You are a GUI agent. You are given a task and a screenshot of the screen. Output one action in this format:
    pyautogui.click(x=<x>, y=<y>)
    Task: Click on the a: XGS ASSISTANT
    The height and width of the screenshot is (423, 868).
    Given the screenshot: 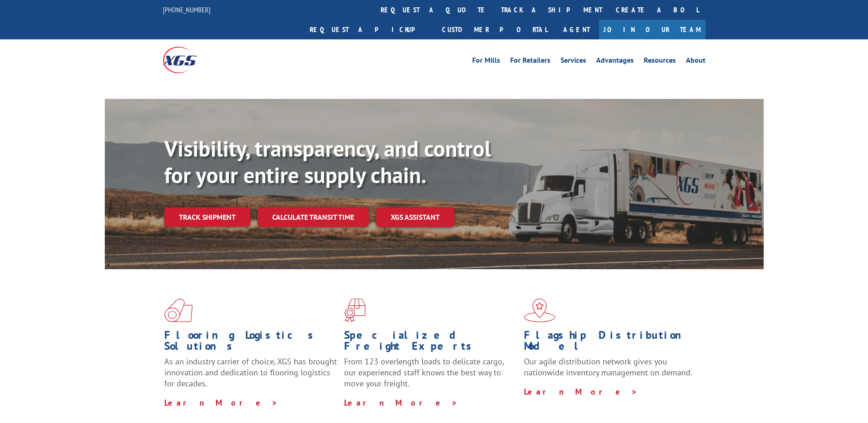 What is the action you would take?
    pyautogui.click(x=415, y=217)
    